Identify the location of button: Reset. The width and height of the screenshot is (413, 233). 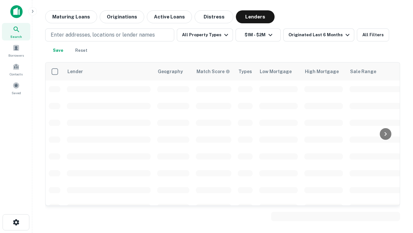
(81, 50).